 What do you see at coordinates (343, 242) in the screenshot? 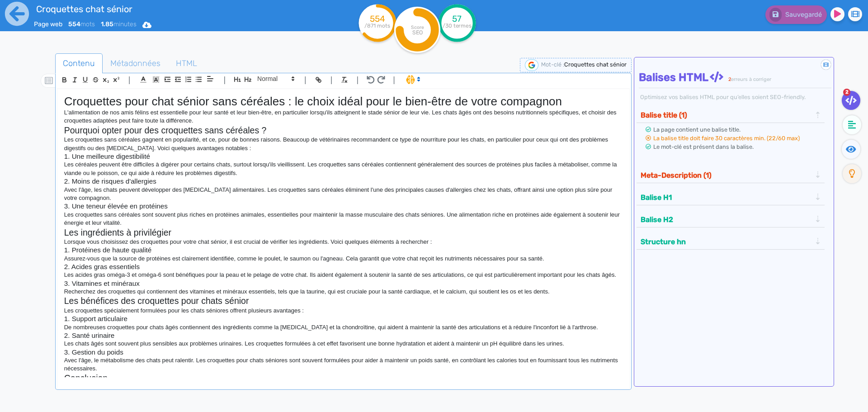
I see `p: Lorsque vous choisissez des croquettes pour votre chat sénior, il est crucial de vérifier les ing...` at bounding box center [343, 242].